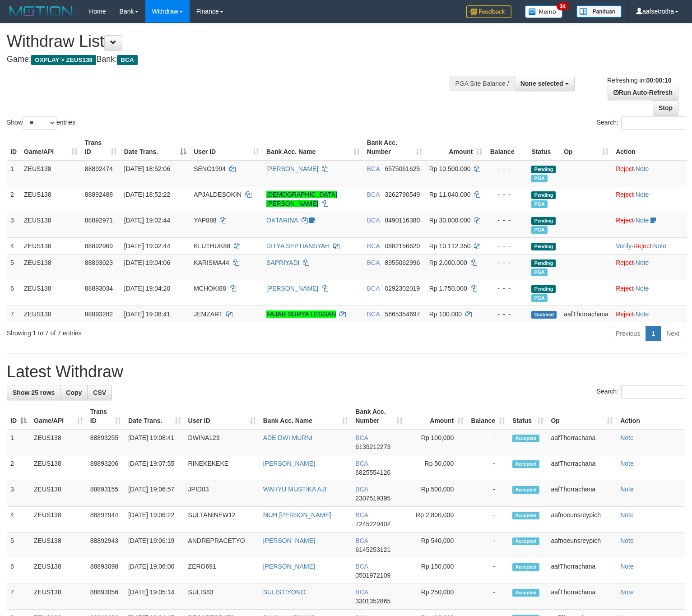  Describe the element at coordinates (544, 12) in the screenshot. I see `img: Button%20Memo.svg` at that location.